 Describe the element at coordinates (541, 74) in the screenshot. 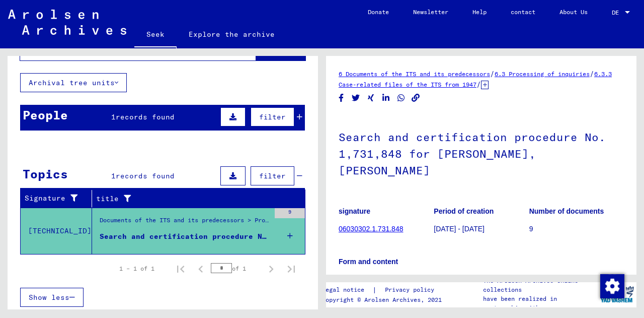

I see `font: 6.3 Processing of inquiries` at that location.